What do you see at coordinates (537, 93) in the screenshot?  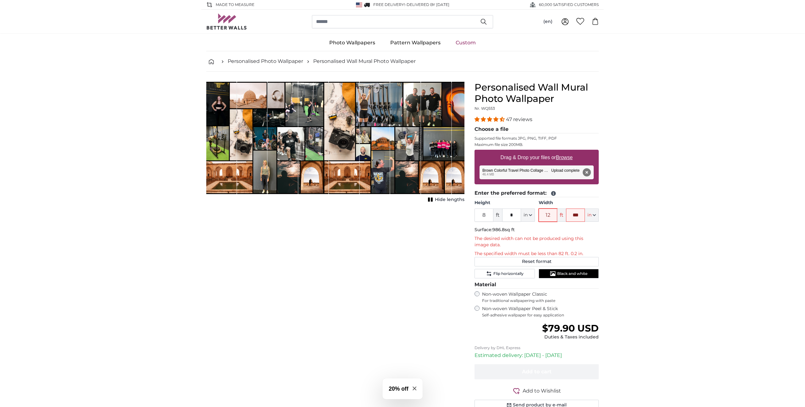 I see `h1: Personalised Wall Mural Photo Wallpaper` at bounding box center [537, 93].